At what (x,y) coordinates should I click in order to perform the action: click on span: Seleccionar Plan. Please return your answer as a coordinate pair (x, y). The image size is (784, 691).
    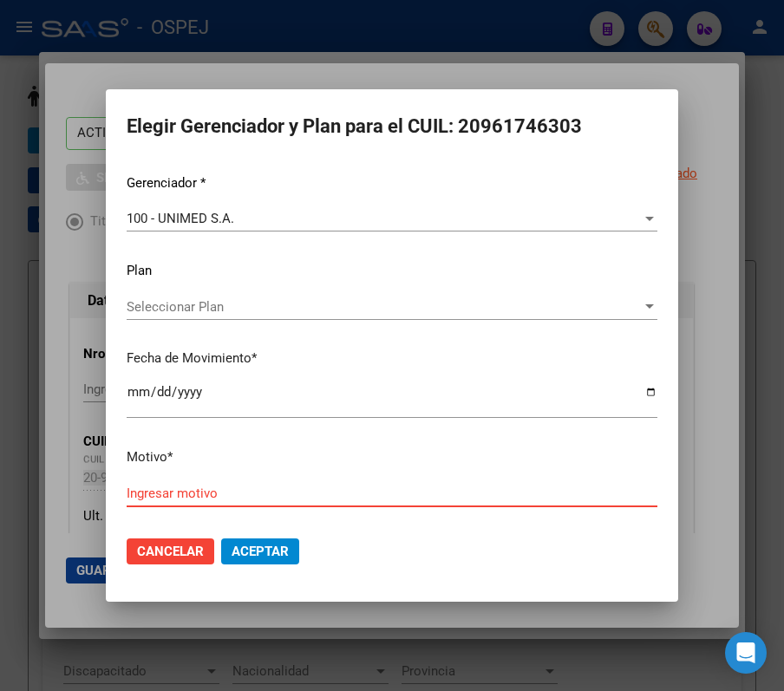
    Looking at the image, I should click on (384, 307).